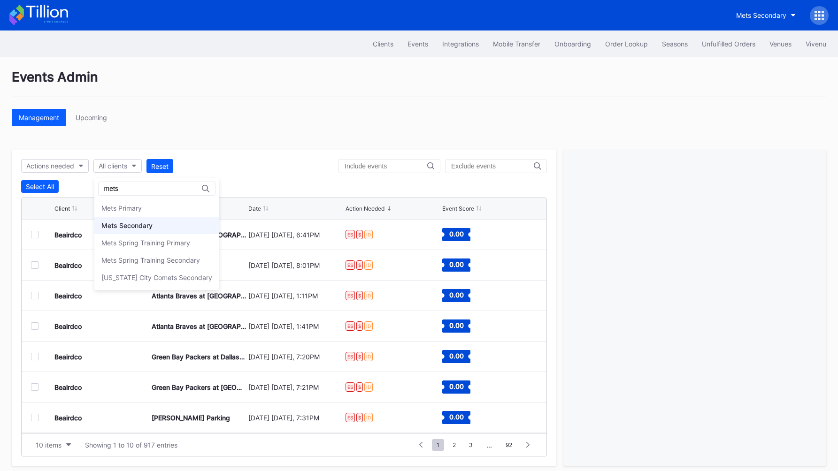 This screenshot has width=838, height=471. I want to click on div: Mets Secondary, so click(127, 225).